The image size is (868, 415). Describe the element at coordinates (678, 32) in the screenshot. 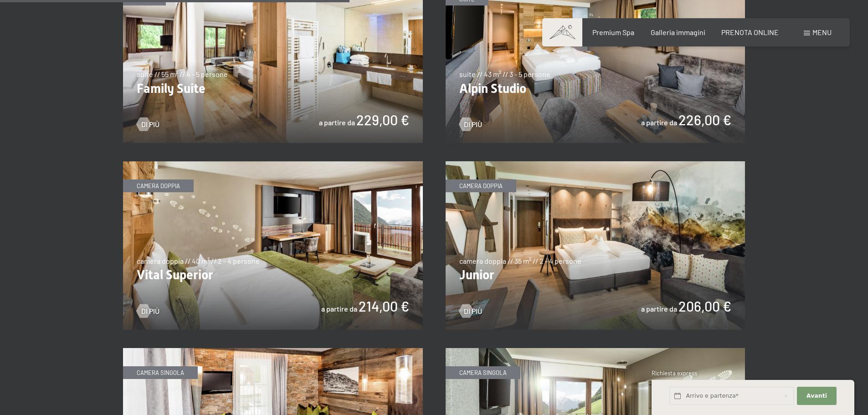

I see `a: Galleria immagini` at that location.